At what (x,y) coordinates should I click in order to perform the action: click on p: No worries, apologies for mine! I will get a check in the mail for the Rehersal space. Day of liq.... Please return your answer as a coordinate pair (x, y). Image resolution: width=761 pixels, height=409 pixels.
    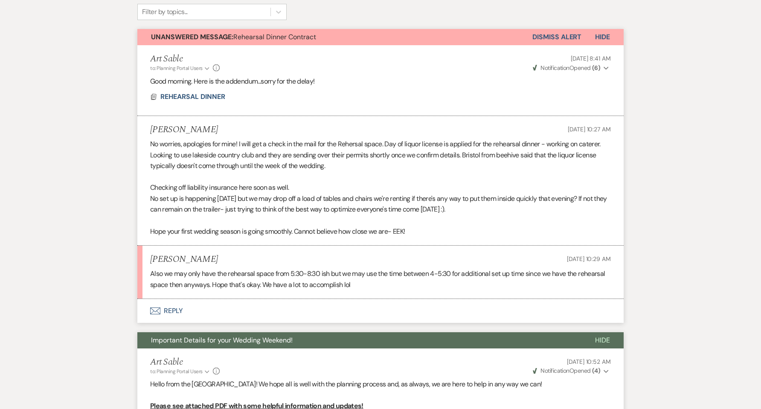
    Looking at the image, I should click on (381, 155).